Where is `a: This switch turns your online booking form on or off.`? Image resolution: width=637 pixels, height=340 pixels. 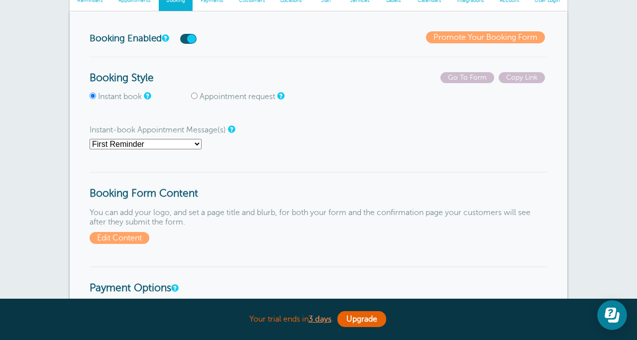
a: This switch turns your online booking form on or off. is located at coordinates (165, 38).